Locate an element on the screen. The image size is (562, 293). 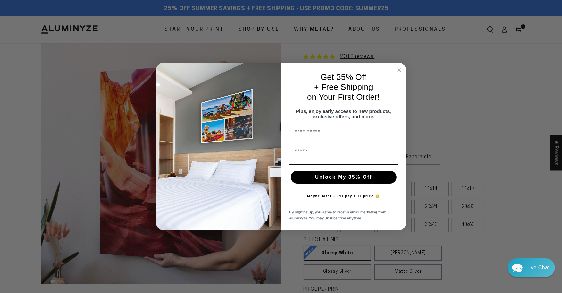
span: By signing up, you agree to receive email marketing from Aluminyze. You may unsubscribe anytime. is located at coordinates (338, 215).